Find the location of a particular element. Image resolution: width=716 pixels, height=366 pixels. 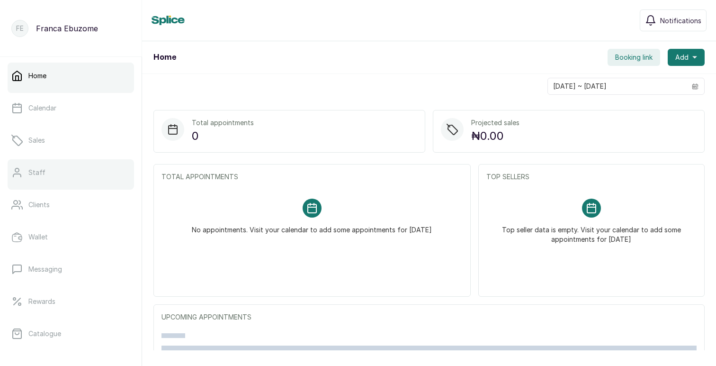

a: Messaging is located at coordinates (71, 269).